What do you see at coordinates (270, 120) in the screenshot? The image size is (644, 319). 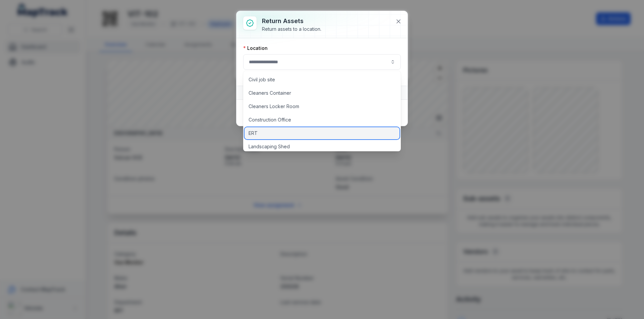 I see `span: Construction Office` at bounding box center [270, 120].